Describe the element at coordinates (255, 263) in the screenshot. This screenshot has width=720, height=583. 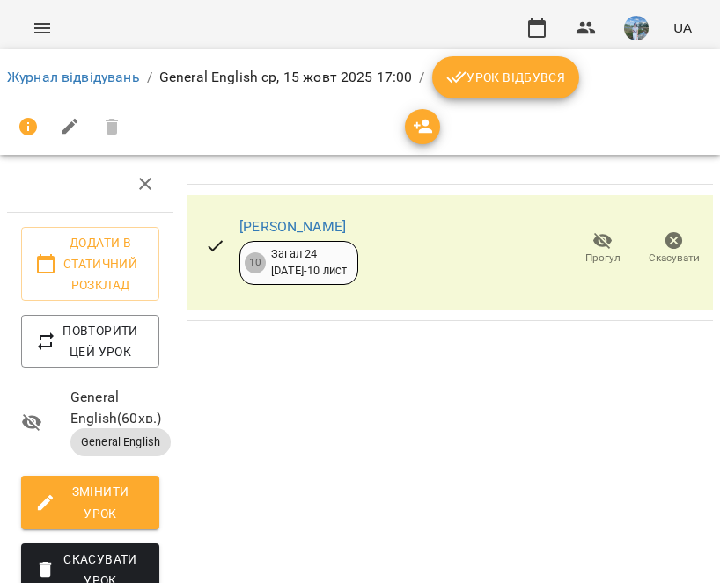
I see `div: 10` at that location.